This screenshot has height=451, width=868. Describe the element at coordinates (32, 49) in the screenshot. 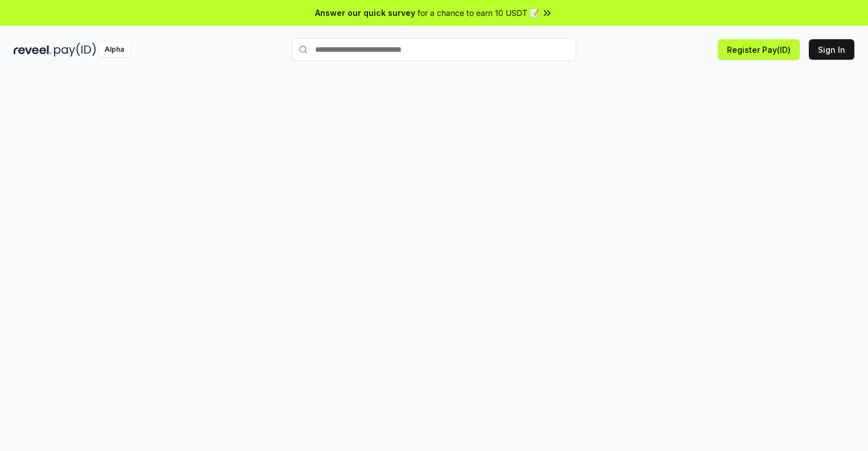

I see `img: reveel_dark` at that location.